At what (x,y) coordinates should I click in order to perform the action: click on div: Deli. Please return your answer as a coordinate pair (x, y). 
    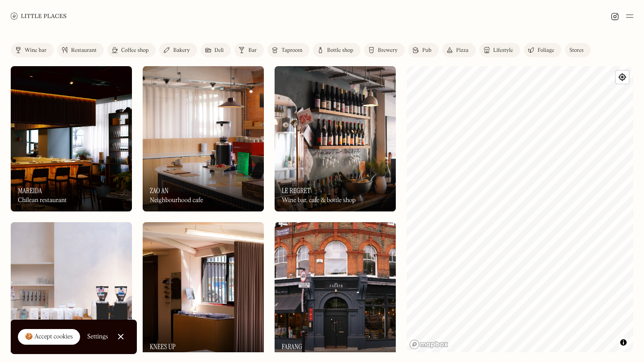
    Looking at the image, I should click on (219, 51).